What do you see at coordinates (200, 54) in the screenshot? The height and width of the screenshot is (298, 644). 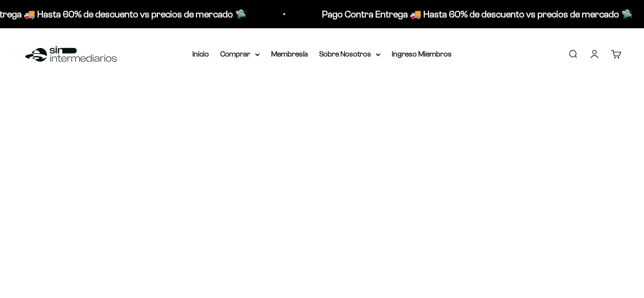 I see `a: Inicio` at bounding box center [200, 54].